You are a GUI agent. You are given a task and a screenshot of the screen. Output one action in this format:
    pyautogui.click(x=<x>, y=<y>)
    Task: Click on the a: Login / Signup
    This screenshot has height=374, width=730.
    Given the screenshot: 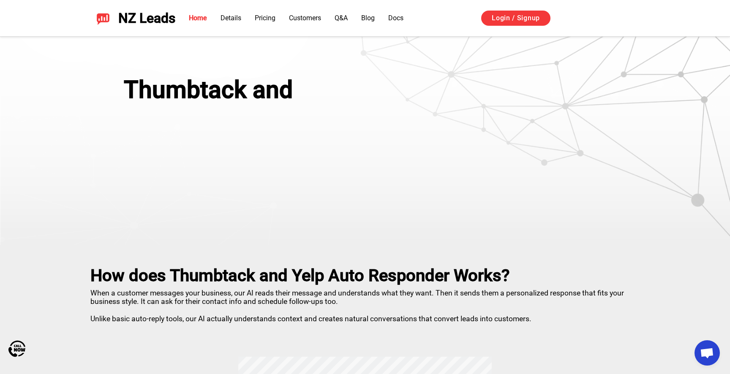 What is the action you would take?
    pyautogui.click(x=516, y=18)
    